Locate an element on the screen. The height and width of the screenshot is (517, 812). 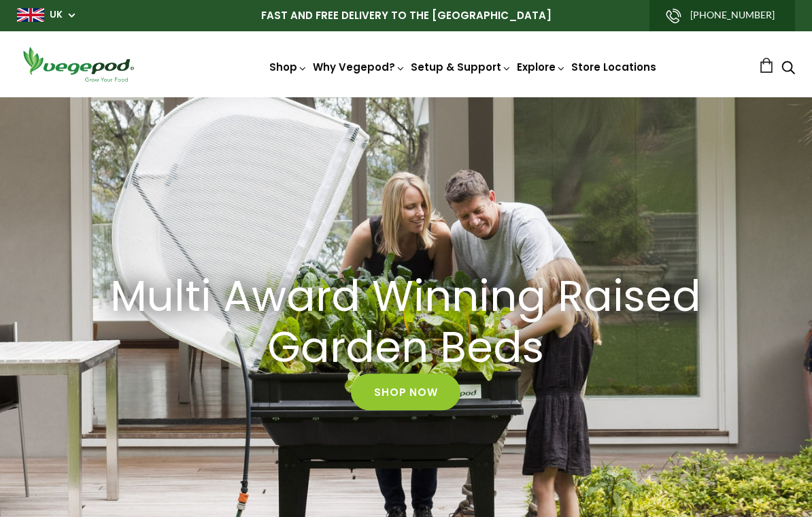
a: Shop Now is located at coordinates (405, 392).